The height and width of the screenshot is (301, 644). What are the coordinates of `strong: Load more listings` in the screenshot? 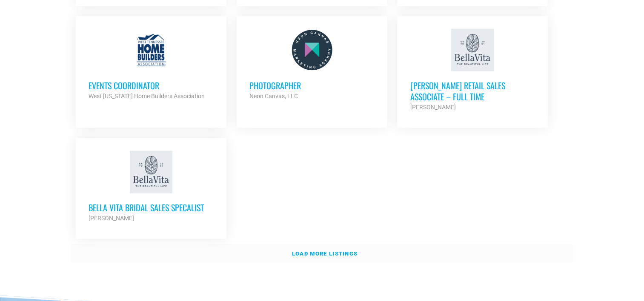 It's located at (325, 253).